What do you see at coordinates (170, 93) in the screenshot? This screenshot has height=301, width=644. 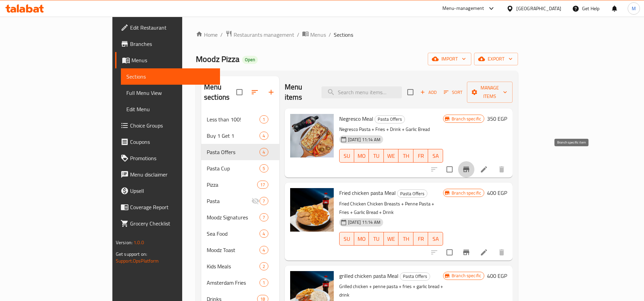 I see `span: Full Menu View` at bounding box center [170, 93].